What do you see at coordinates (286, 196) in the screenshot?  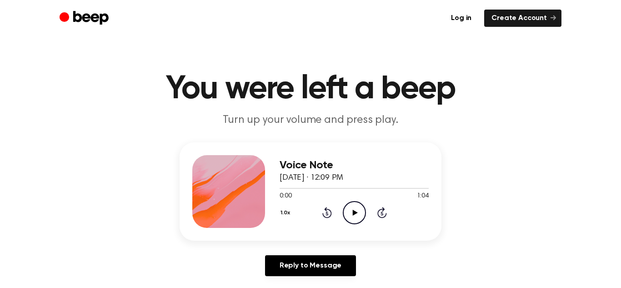 I see `span: 0:00` at bounding box center [286, 196].